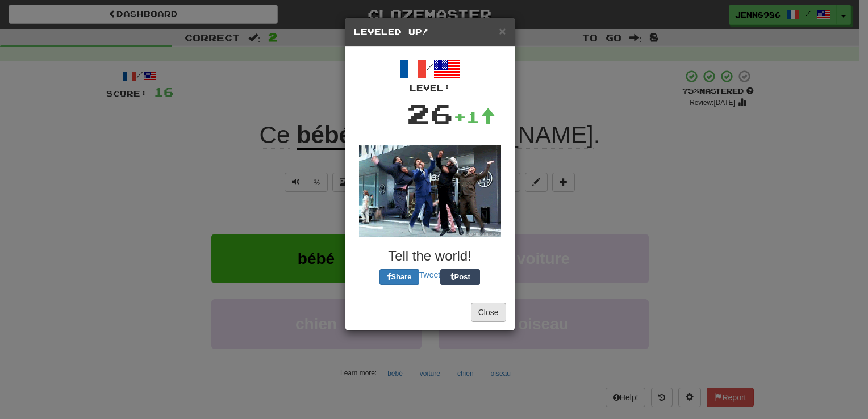 The image size is (868, 419). I want to click on div: Level:, so click(430, 88).